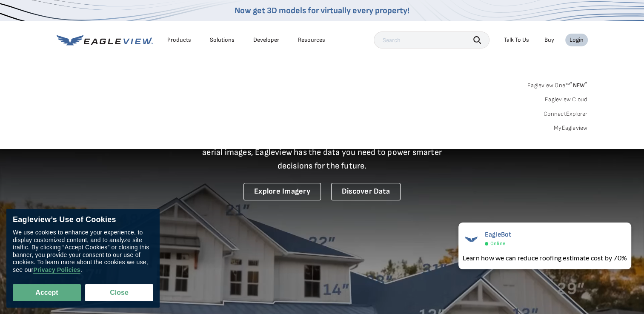 The height and width of the screenshot is (314, 644). Describe the element at coordinates (322, 152) in the screenshot. I see `p: A new era starts here. Built on more than 3.5 billion high-resolution aerial images, Eagleview ha...` at that location.